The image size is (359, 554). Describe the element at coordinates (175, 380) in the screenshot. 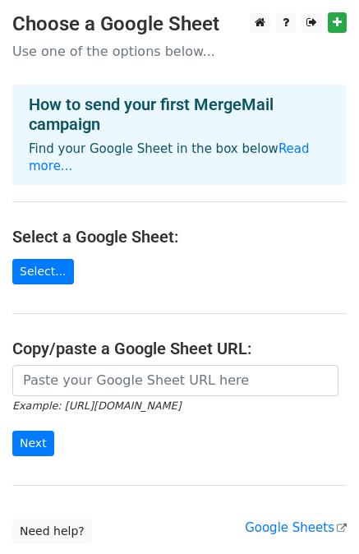

I see `input: Paste your Google Sheet URL here` at that location.